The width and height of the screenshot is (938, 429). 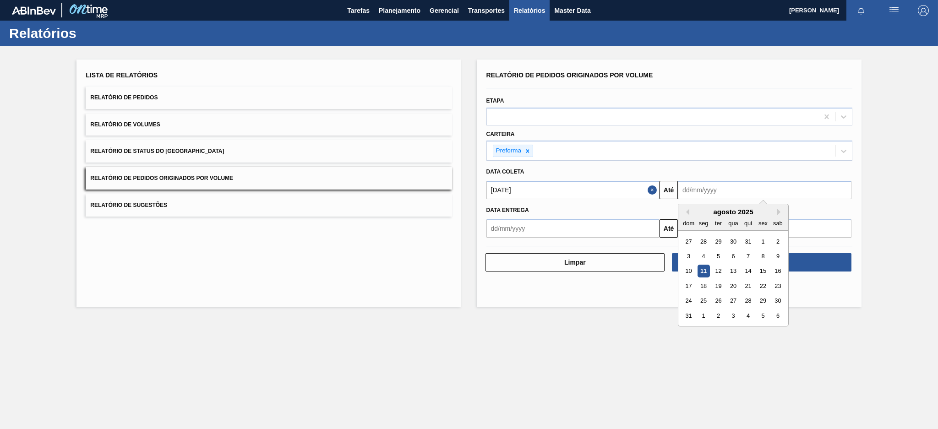 What do you see at coordinates (748, 316) in the screenshot?
I see `div: Choose quinta-feira, 4 de setembro de 2025` at bounding box center [748, 316].